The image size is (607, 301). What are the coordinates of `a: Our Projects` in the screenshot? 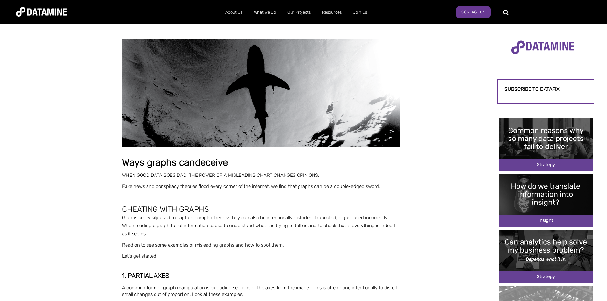 It's located at (299, 12).